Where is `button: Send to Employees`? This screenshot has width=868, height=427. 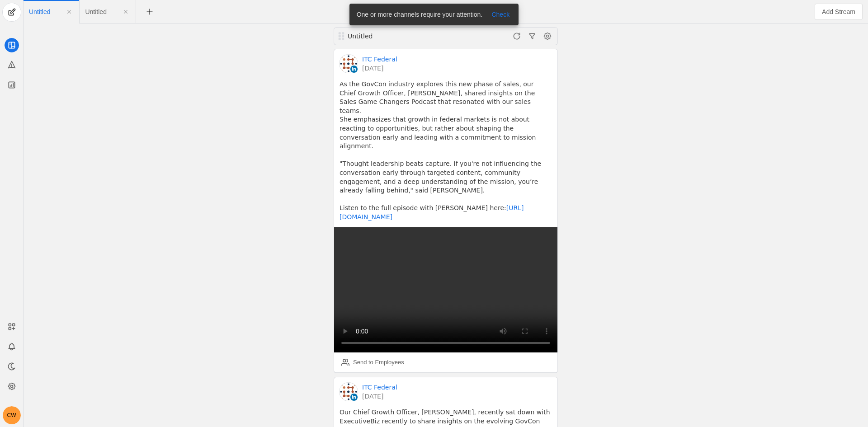
button: Send to Employees is located at coordinates (372, 362).